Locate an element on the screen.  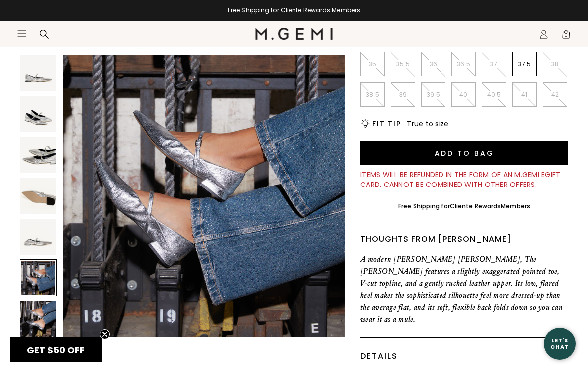
p: 40 is located at coordinates (463, 95).